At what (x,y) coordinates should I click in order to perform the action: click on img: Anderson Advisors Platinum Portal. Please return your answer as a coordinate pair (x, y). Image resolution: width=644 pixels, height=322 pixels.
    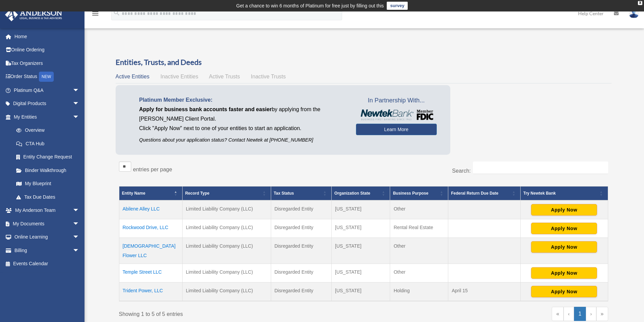
    Looking at the image, I should click on (33, 15).